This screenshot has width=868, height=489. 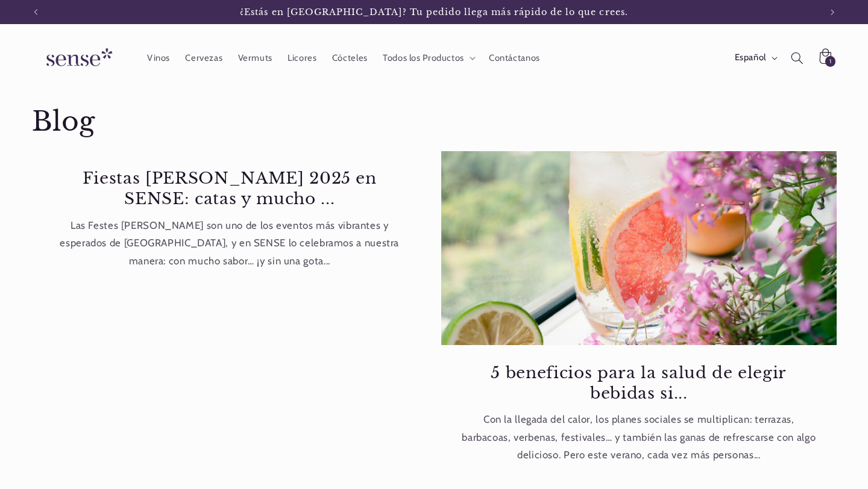 What do you see at coordinates (514, 58) in the screenshot?
I see `span: Contáctanos` at bounding box center [514, 58].